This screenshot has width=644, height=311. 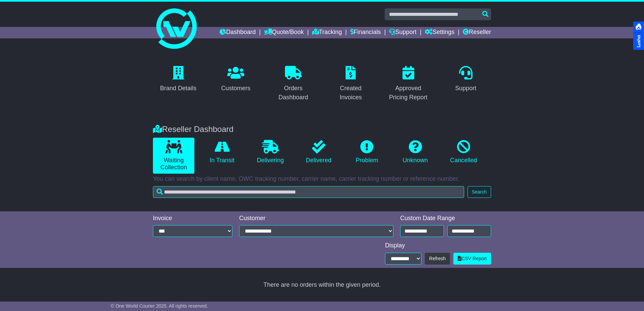 What do you see at coordinates (466, 88) in the screenshot?
I see `div: Support` at bounding box center [466, 88].